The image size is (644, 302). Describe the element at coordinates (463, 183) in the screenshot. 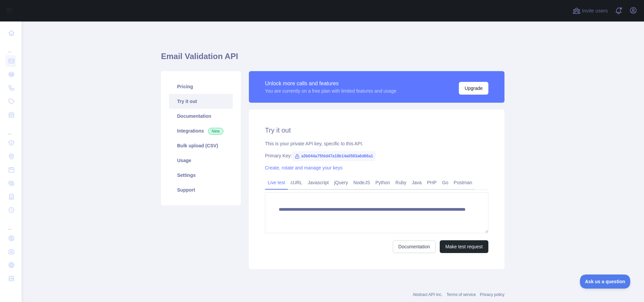

I see `a: Postman` at that location.